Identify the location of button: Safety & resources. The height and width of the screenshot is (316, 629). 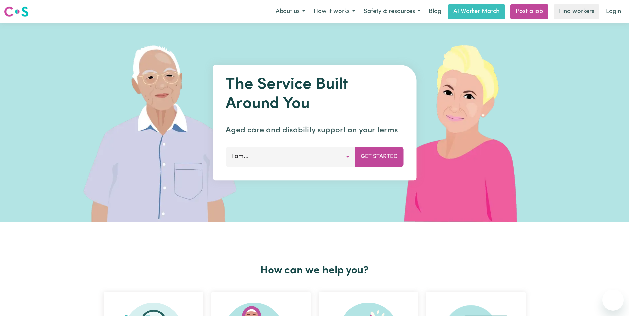
(392, 12).